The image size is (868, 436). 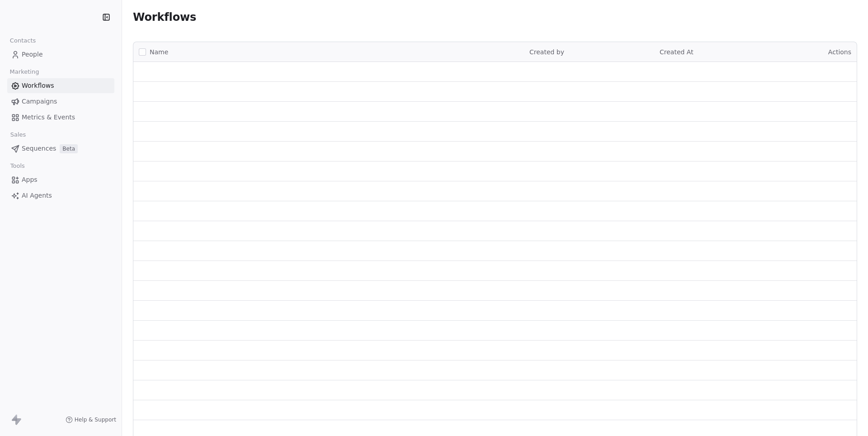 What do you see at coordinates (60, 117) in the screenshot?
I see `a: Metrics & Events` at bounding box center [60, 117].